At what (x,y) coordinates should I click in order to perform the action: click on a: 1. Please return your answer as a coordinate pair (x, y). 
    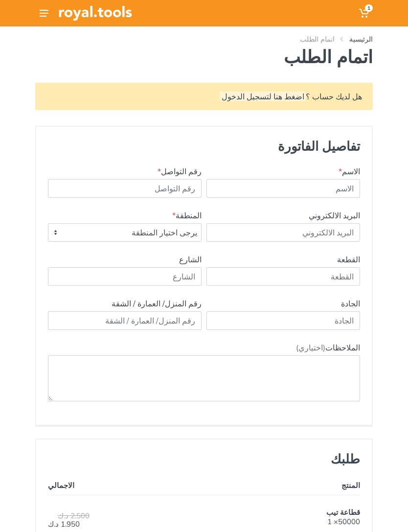
    Looking at the image, I should click on (364, 13).